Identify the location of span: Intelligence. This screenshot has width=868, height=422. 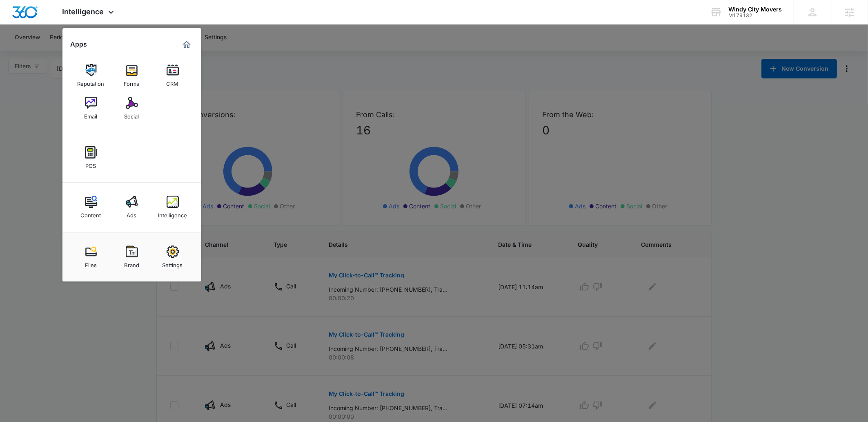
(83, 11).